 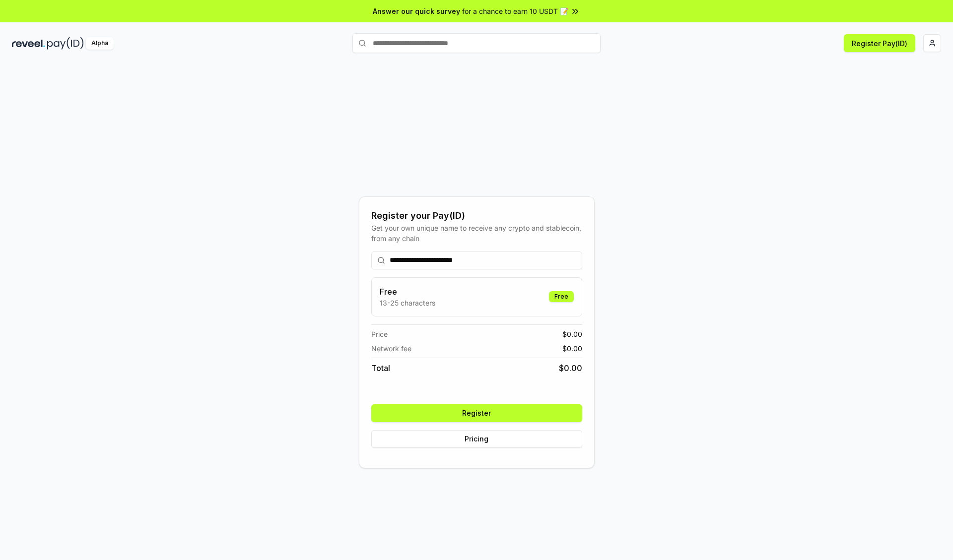 What do you see at coordinates (561, 296) in the screenshot?
I see `div: Free` at bounding box center [561, 296].